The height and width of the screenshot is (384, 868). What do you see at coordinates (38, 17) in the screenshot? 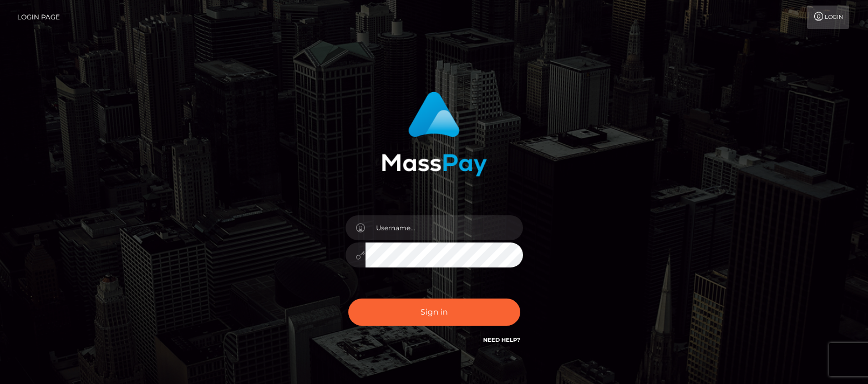
I see `a: Login Page` at bounding box center [38, 17].